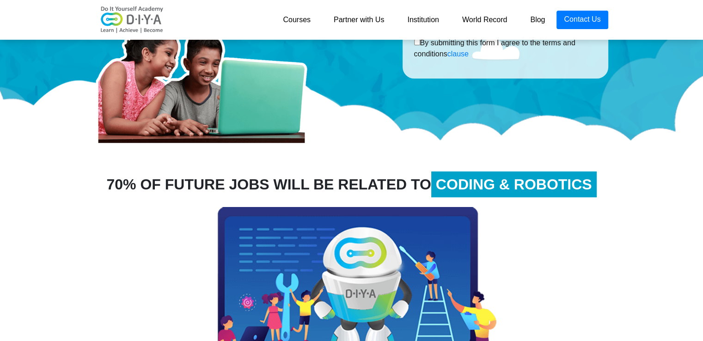  Describe the element at coordinates (352, 185) in the screenshot. I see `div: 70% OF FUTURE JOBS WILL BE RELATED TO` at that location.